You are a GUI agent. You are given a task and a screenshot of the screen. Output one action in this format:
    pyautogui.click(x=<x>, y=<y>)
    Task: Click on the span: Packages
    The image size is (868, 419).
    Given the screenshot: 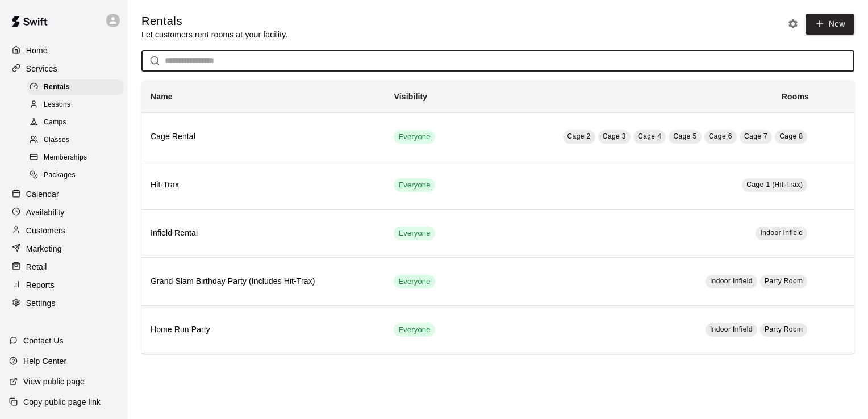 What is the action you would take?
    pyautogui.click(x=60, y=175)
    